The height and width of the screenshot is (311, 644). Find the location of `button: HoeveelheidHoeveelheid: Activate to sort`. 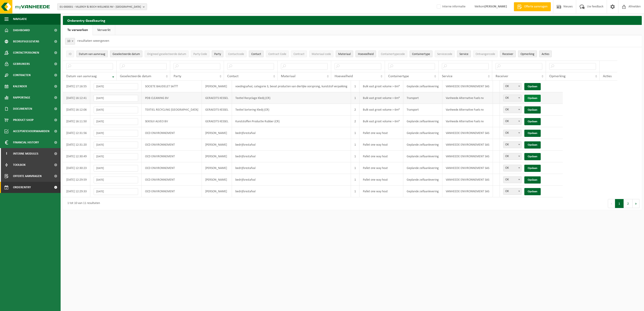

button: HoeveelheidHoeveelheid: Activate to sort is located at coordinates (366, 54).